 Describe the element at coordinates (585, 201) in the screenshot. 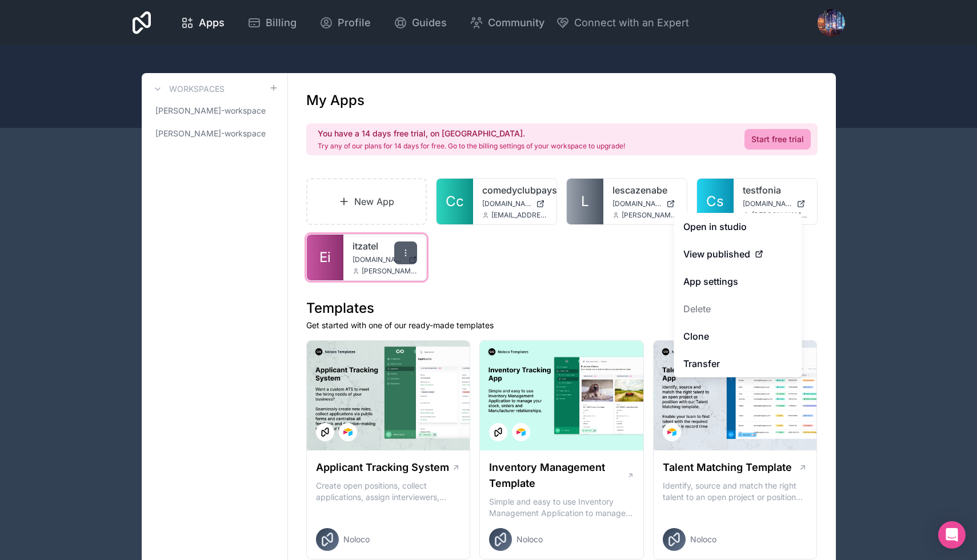

I see `a: L` at that location.